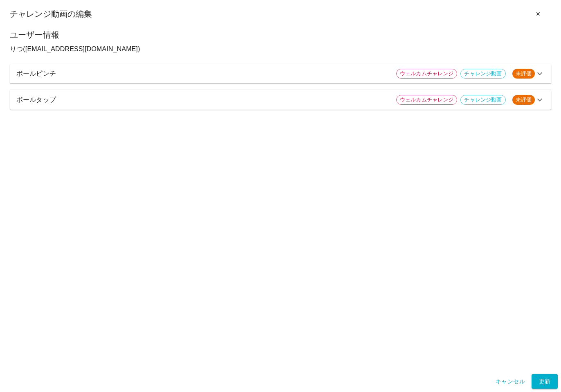  I want to click on button: キャンセル, so click(510, 381).